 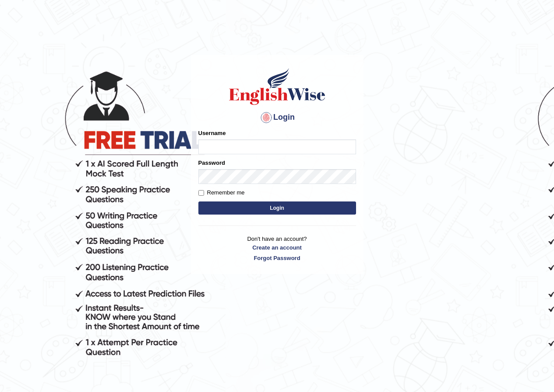 I want to click on img: Logo of English Wise sign in for intelligent practice with AI, so click(x=277, y=87).